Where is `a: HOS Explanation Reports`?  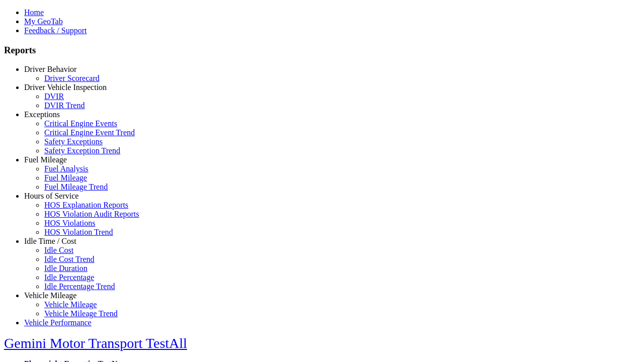 a: HOS Explanation Reports is located at coordinates (86, 205).